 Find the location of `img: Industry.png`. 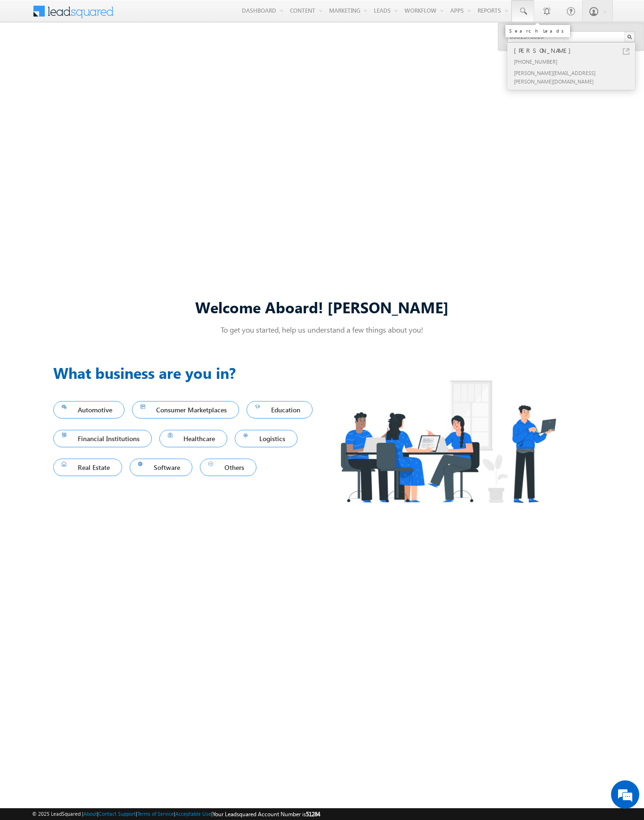

img: Industry.png is located at coordinates (448, 441).